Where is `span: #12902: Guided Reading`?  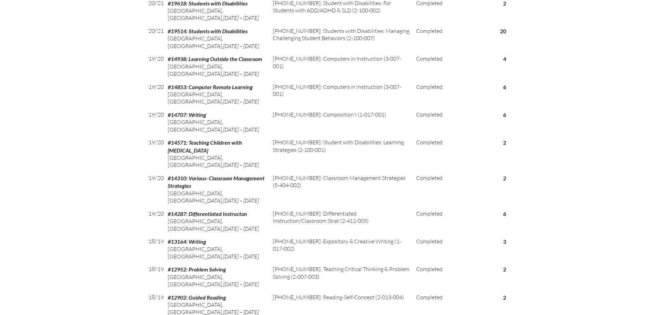
span: #12902: Guided Reading is located at coordinates (197, 297).